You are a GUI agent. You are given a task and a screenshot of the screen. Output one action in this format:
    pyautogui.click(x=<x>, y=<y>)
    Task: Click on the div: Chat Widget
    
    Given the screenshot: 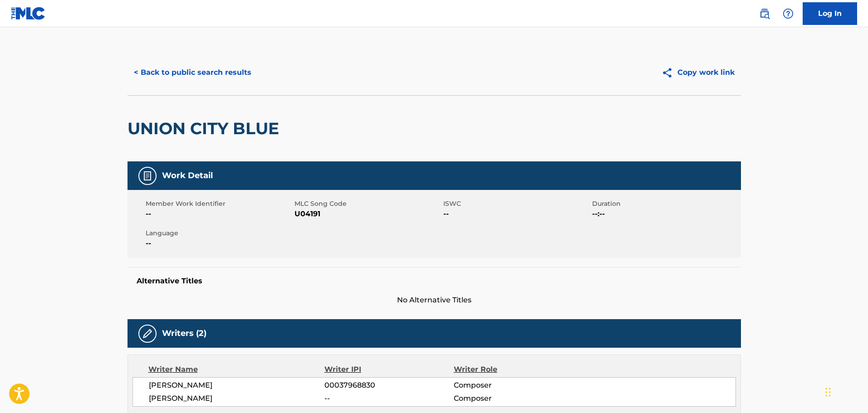 What is the action you would take?
    pyautogui.click(x=845, y=391)
    